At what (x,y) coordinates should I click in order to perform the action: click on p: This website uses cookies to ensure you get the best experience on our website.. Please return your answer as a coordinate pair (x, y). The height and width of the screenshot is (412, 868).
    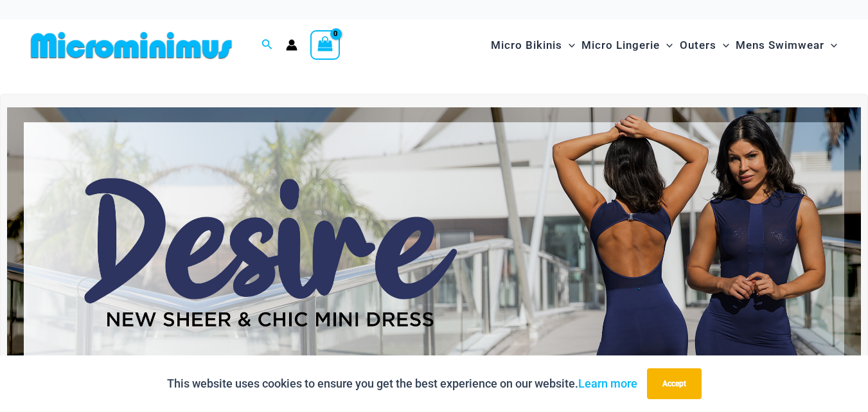
    Looking at the image, I should click on (402, 384).